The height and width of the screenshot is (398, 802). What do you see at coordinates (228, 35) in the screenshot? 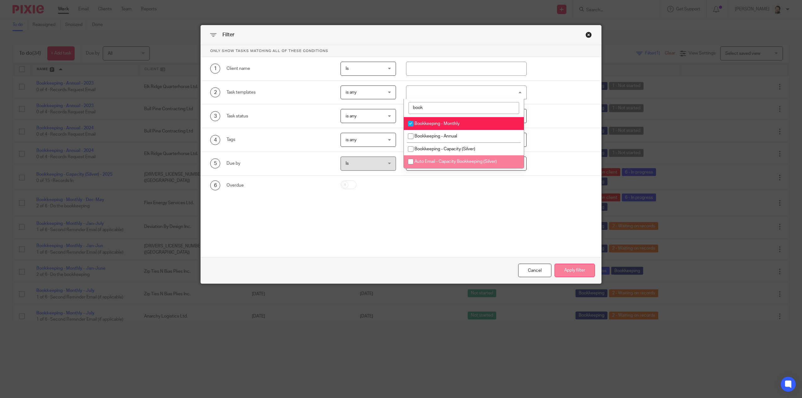
I see `span: Filter` at bounding box center [228, 35].